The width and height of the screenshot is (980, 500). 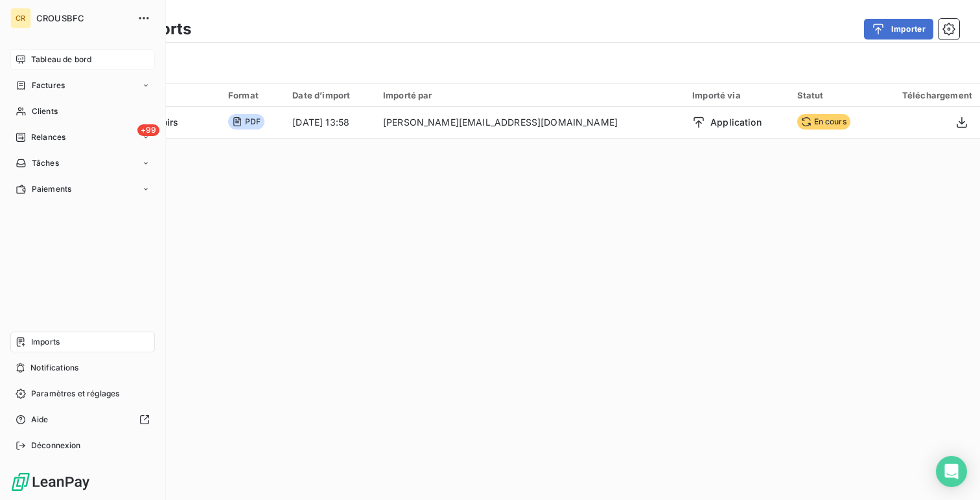 I want to click on span: Aide, so click(x=40, y=420).